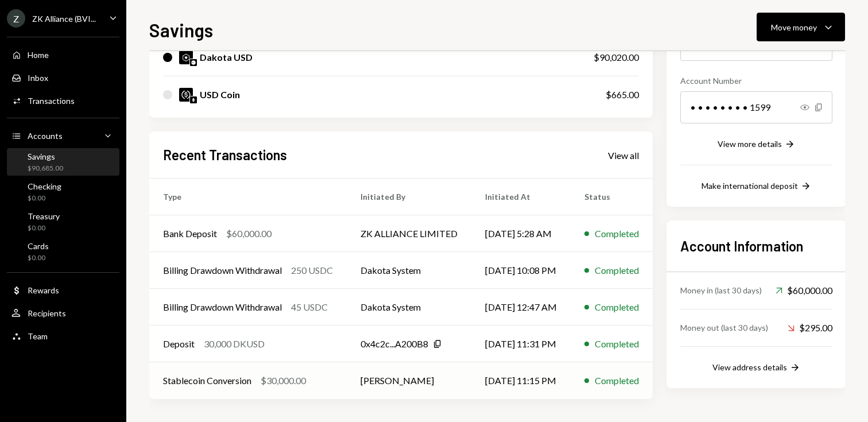 The image size is (868, 422). What do you see at coordinates (312, 270) in the screenshot?
I see `div: 250 USDC` at bounding box center [312, 270].